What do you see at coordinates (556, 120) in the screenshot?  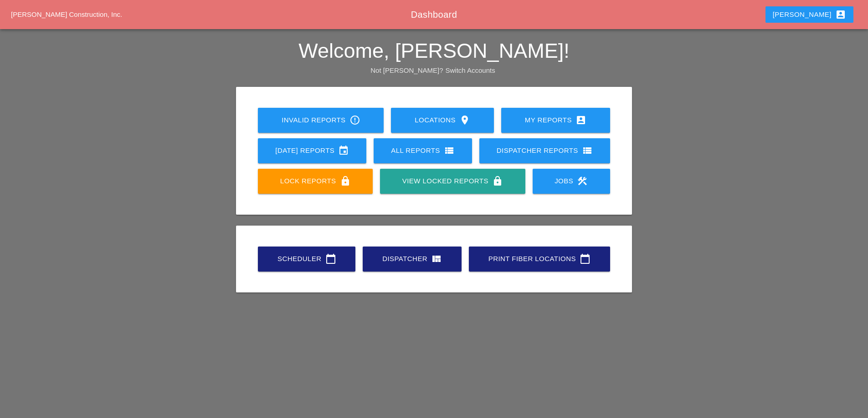 I see `div: My Reports` at bounding box center [556, 120].